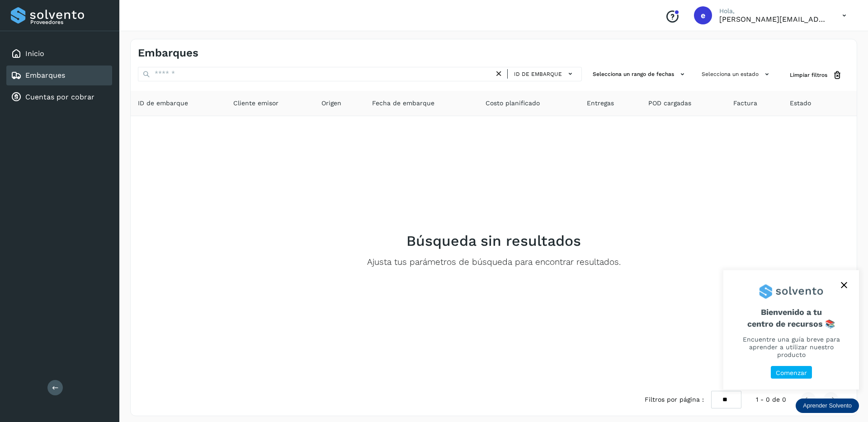  What do you see at coordinates (493, 262) in the screenshot?
I see `p: Ajusta tus parámetros de búsqueda para encontrar resultados.` at bounding box center [493, 262].